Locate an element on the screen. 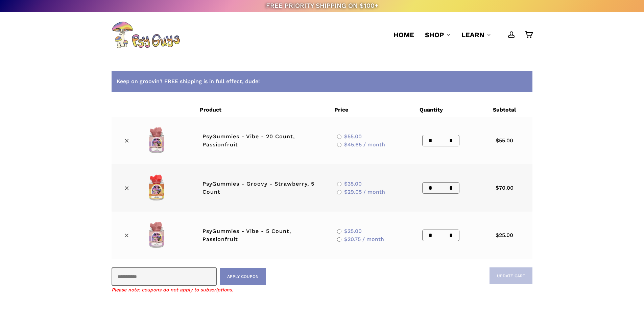  th: Quantity is located at coordinates (452, 110).